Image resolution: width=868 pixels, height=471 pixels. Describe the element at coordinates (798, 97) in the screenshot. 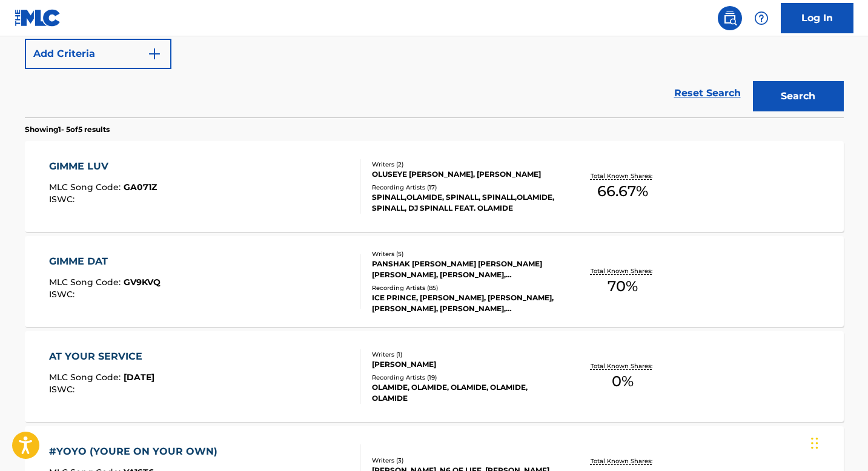

I see `button: Search` at that location.